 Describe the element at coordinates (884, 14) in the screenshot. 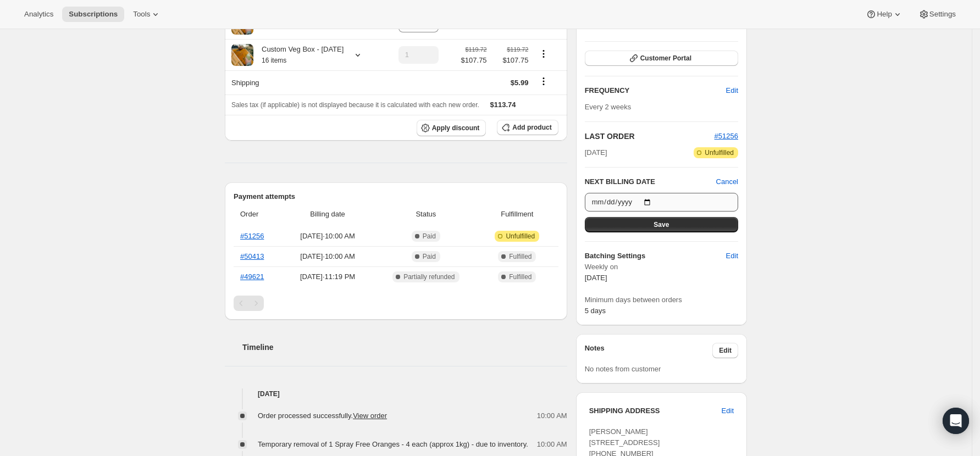

I see `span: Help` at that location.